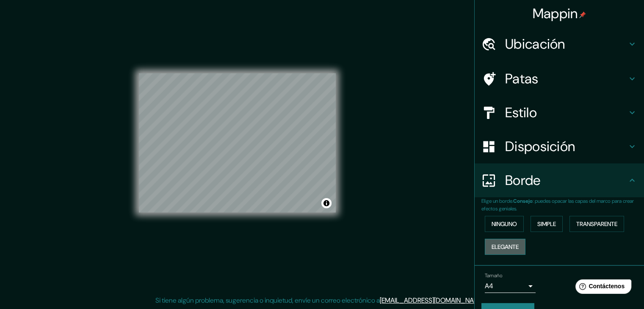 The height and width of the screenshot is (309, 644). What do you see at coordinates (497, 201) in the screenshot?
I see `font: Elige un borde.` at bounding box center [497, 201].